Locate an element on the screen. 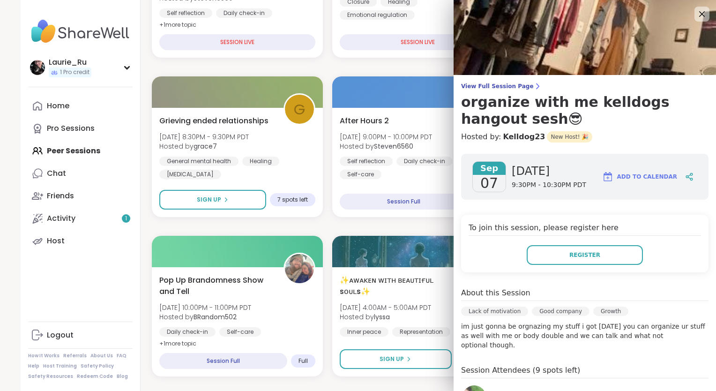 The image size is (716, 391). img: Laurie_Ru is located at coordinates (37, 67).